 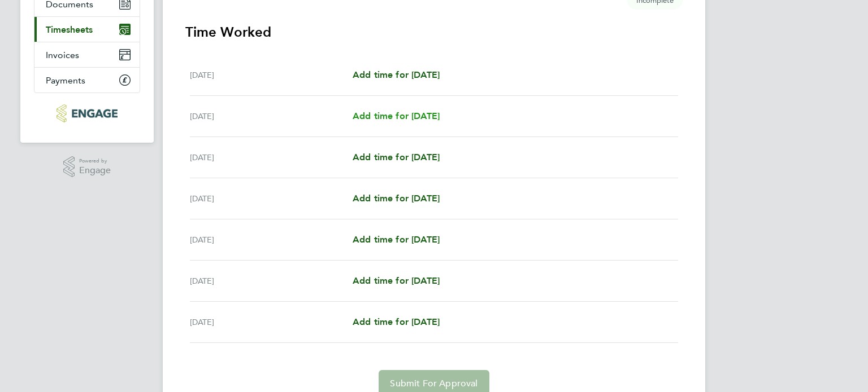 What do you see at coordinates (87, 55) in the screenshot?
I see `a: Invoices` at bounding box center [87, 55].